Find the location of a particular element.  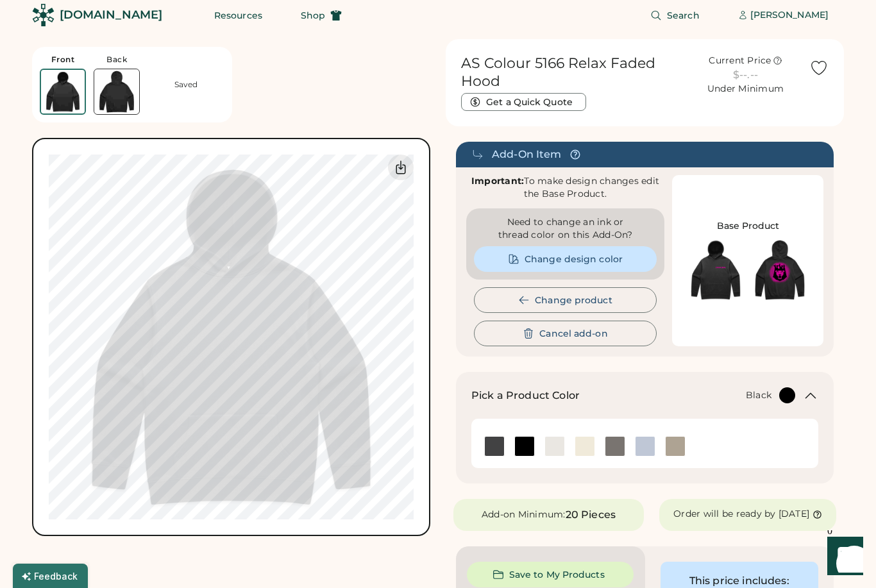

div: Faded Grey is located at coordinates (615, 446).